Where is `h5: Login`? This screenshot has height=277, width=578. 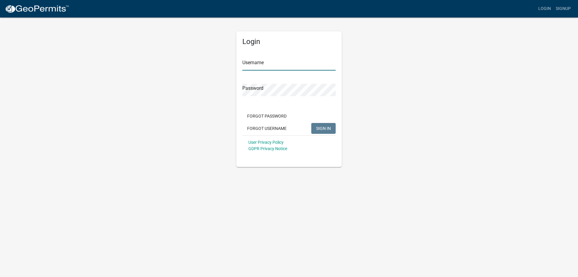
h5: Login is located at coordinates (289, 42).